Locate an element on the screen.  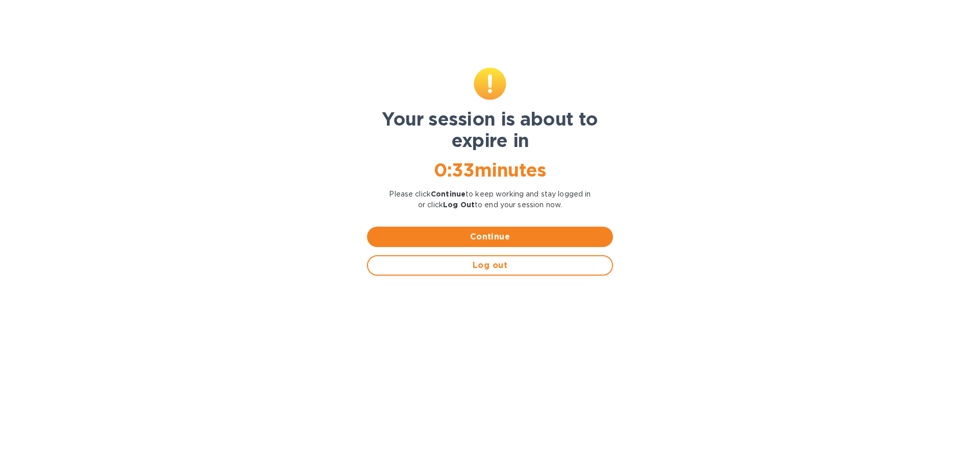
button: Log out is located at coordinates (490, 266).